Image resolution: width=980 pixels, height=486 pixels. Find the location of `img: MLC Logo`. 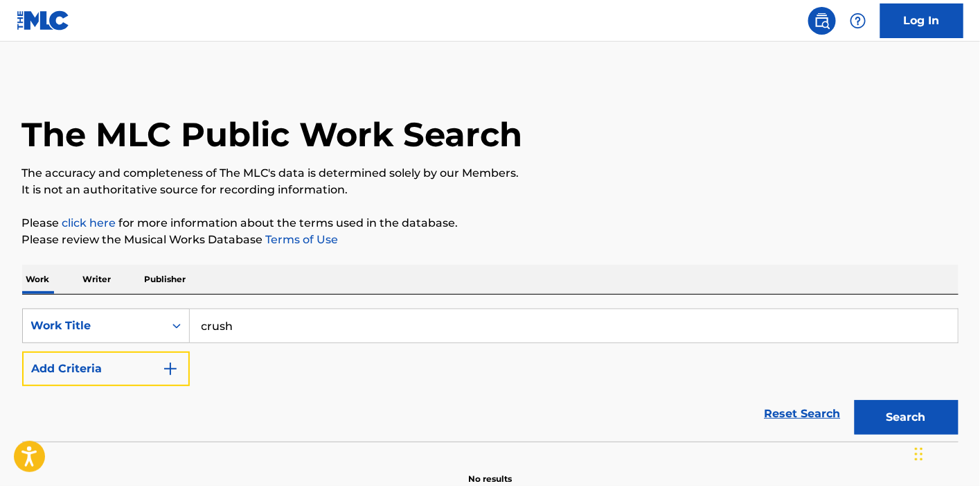

img: MLC Logo is located at coordinates (43, 20).